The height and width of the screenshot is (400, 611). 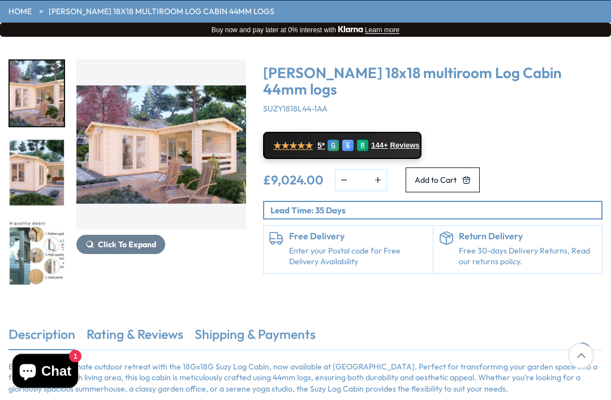 What do you see at coordinates (358, 237) in the screenshot?
I see `h6: Free Delivery` at bounding box center [358, 237].